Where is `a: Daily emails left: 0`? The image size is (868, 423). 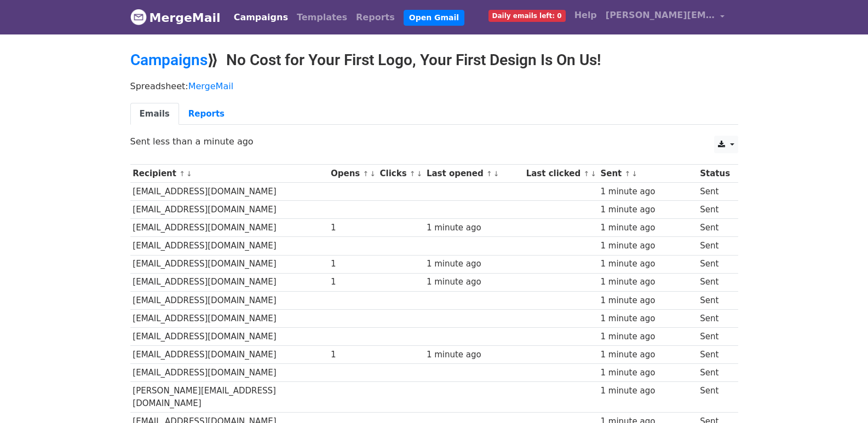 a: Daily emails left: 0 is located at coordinates (527, 15).